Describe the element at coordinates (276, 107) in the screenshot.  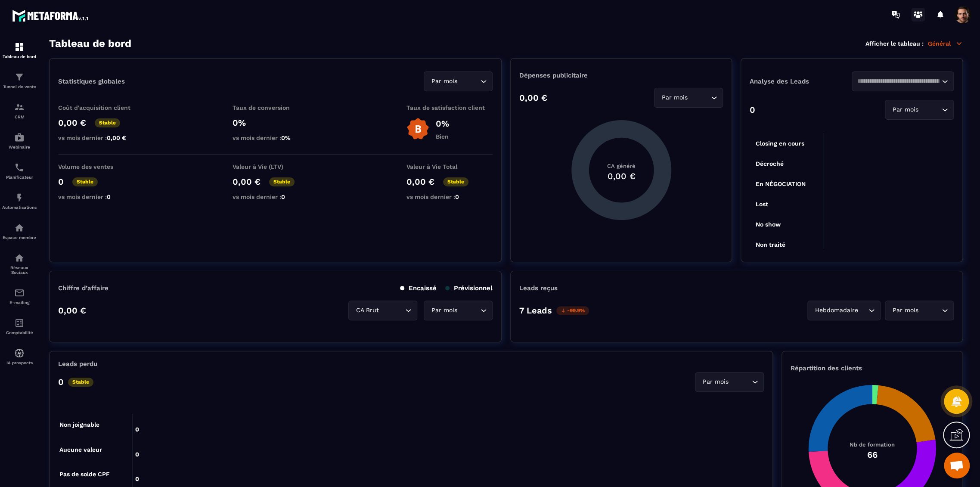
I see `p: Taux de conversion` at that location.